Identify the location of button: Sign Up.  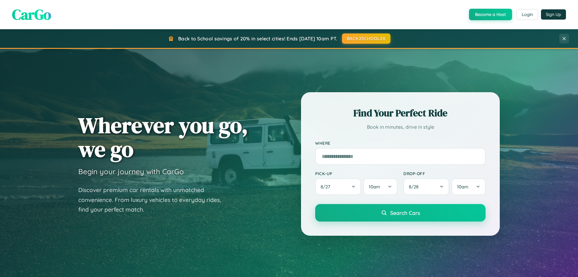
(553, 14).